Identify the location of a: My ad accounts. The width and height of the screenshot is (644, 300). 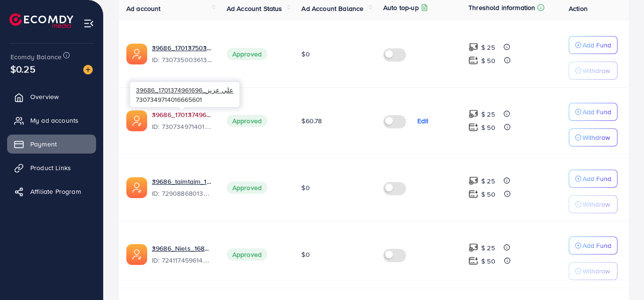
(51, 120).